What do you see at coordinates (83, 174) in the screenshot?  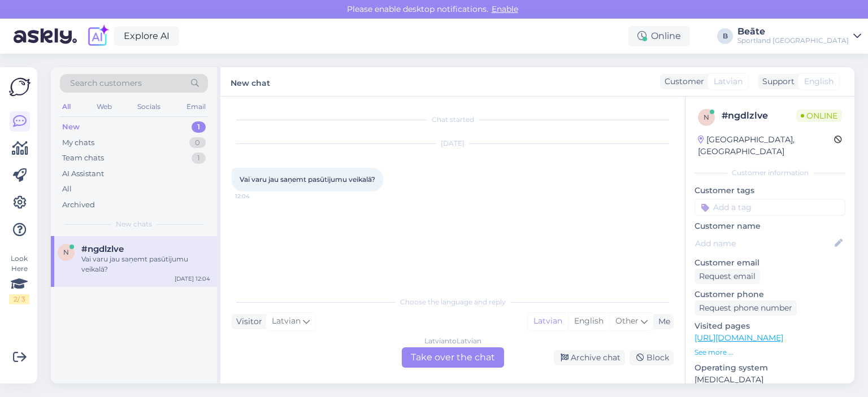 I see `div: AI Assistant` at bounding box center [83, 174].